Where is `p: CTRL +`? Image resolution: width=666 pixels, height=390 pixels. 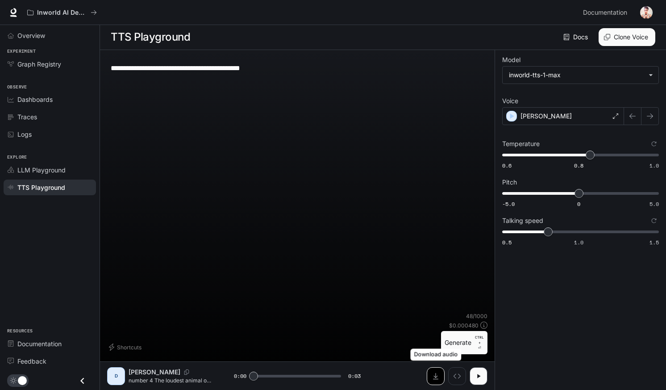
p: CTRL + is located at coordinates (479, 340).